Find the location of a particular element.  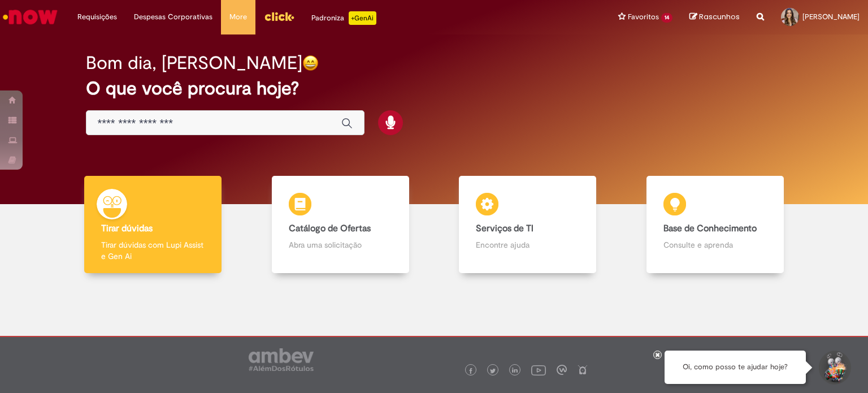

img: ServiceNow is located at coordinates (30, 17).